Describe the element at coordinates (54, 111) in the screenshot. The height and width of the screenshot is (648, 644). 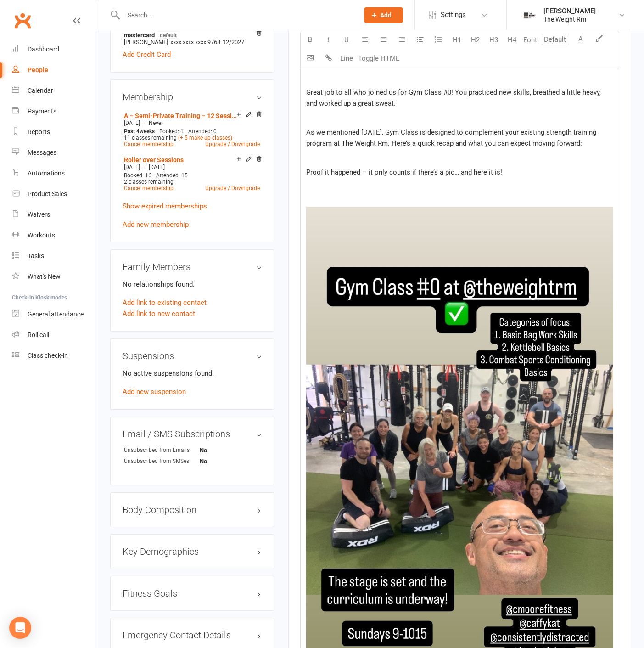
I see `a: Payments` at that location.